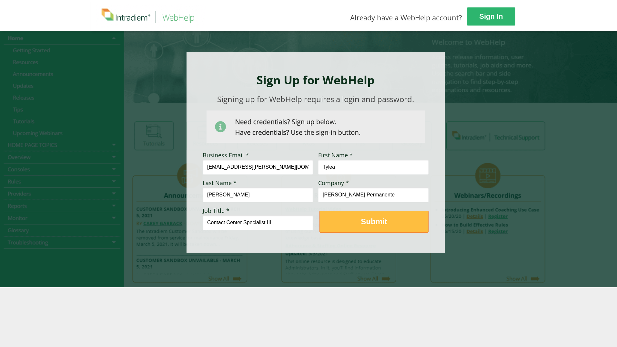 The width and height of the screenshot is (617, 347). I want to click on span: Job Title *, so click(216, 210).